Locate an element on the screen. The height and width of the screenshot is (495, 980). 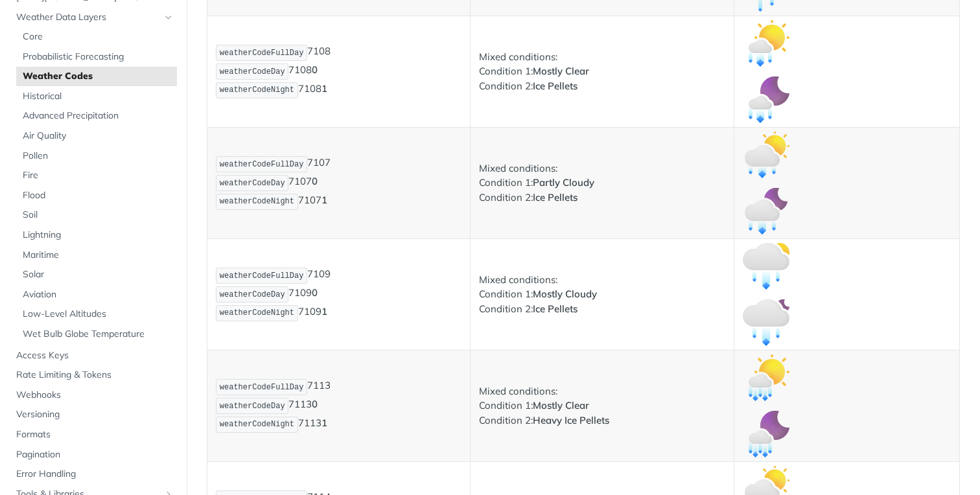
span: Weather Codes is located at coordinates (98, 77).